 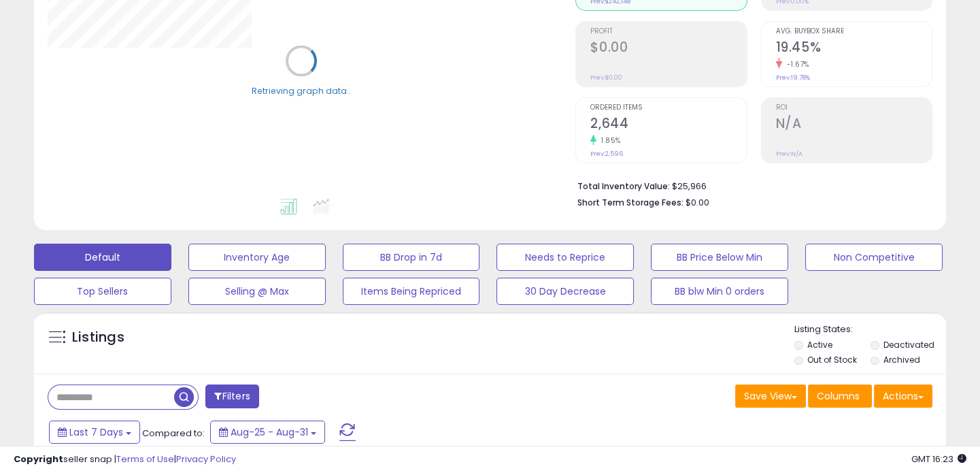 What do you see at coordinates (411, 257) in the screenshot?
I see `button: BB Drop in 7d` at bounding box center [411, 257].